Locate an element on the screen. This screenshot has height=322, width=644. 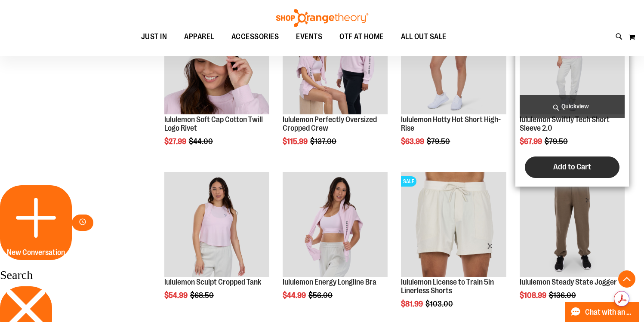
img: lululemon Energy Longline Bra is located at coordinates (335, 224).